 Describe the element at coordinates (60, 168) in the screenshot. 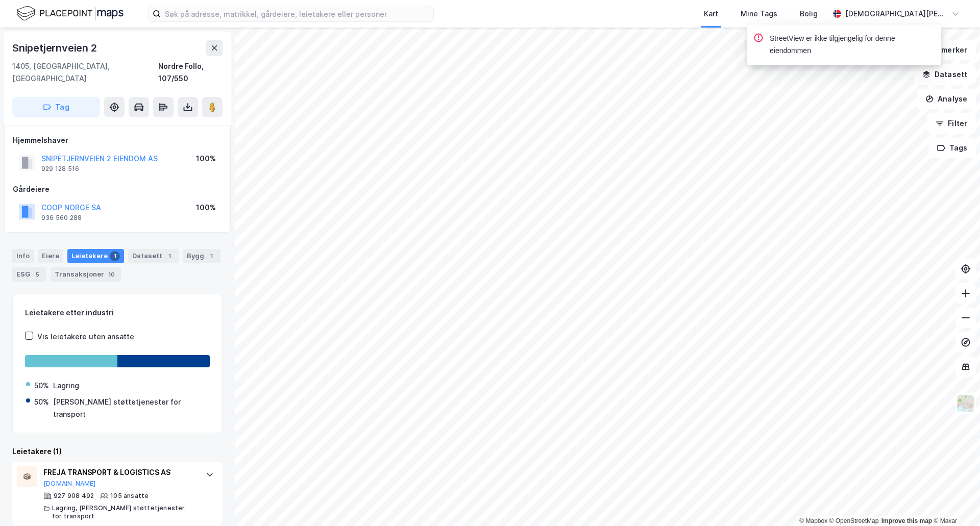

I see `div: 929 128 516` at that location.